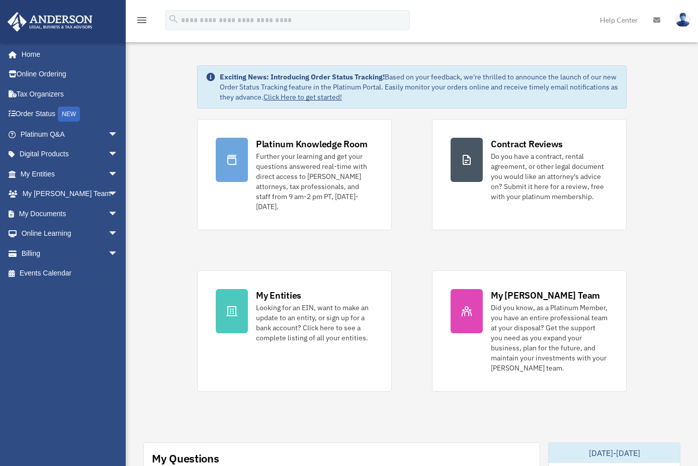 Image resolution: width=698 pixels, height=466 pixels. What do you see at coordinates (549, 176) in the screenshot?
I see `div: Do you have a contract, rental agreement, or other legal document you would like an attorney's ad...` at bounding box center [549, 176].